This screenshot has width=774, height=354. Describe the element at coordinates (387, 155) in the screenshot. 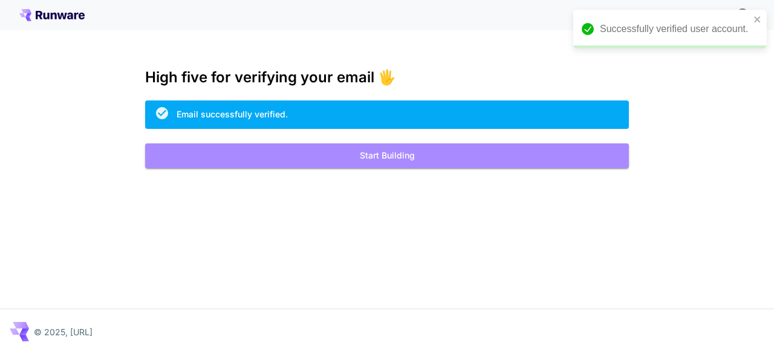

I see `button: Start Building` at that location.